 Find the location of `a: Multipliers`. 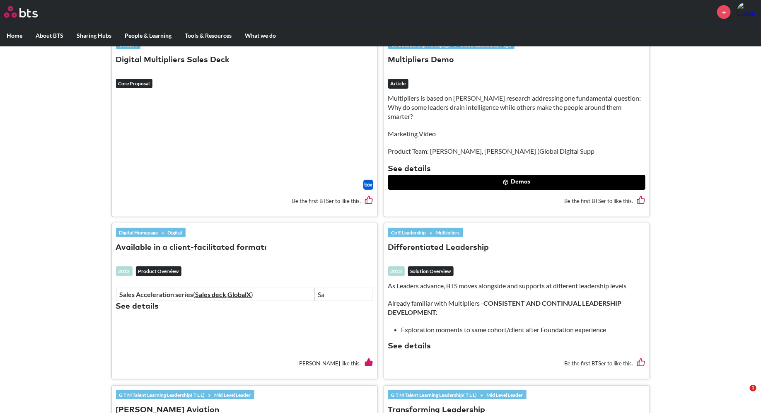

a: Multipliers is located at coordinates (448, 232).